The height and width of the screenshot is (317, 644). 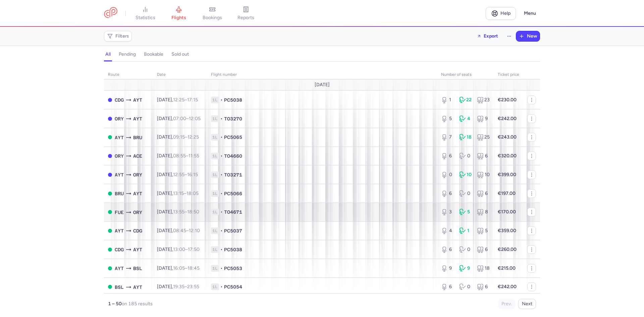 I want to click on button: Filters, so click(x=118, y=36).